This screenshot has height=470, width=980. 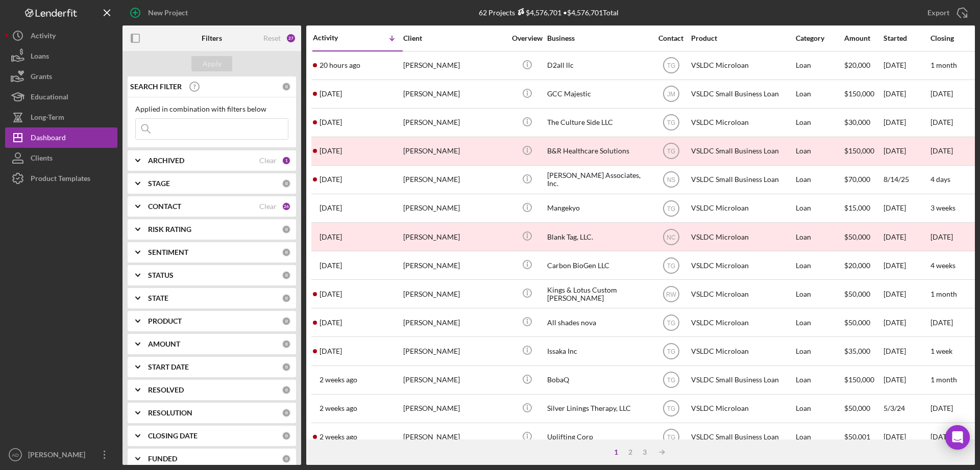 I want to click on time: 2025-09-10 19:07, so click(x=338, y=437).